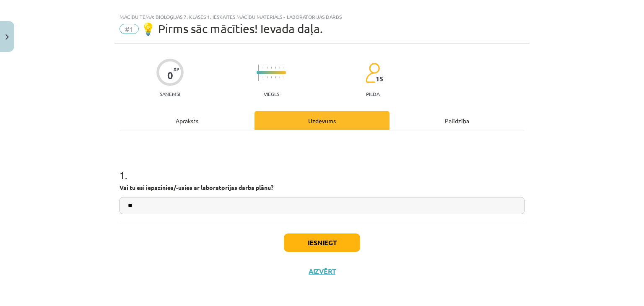  What do you see at coordinates (232, 29) in the screenshot?
I see `span: 💡 Pirms sāc mācīties! Ievada daļa.` at bounding box center [232, 29].